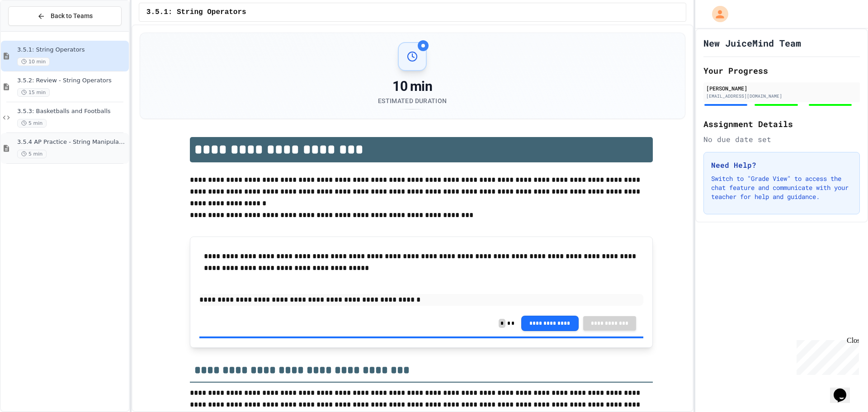 This screenshot has width=868, height=412. What do you see at coordinates (33, 30) in the screenshot?
I see `div: Chat with us now!Close` at bounding box center [33, 30].